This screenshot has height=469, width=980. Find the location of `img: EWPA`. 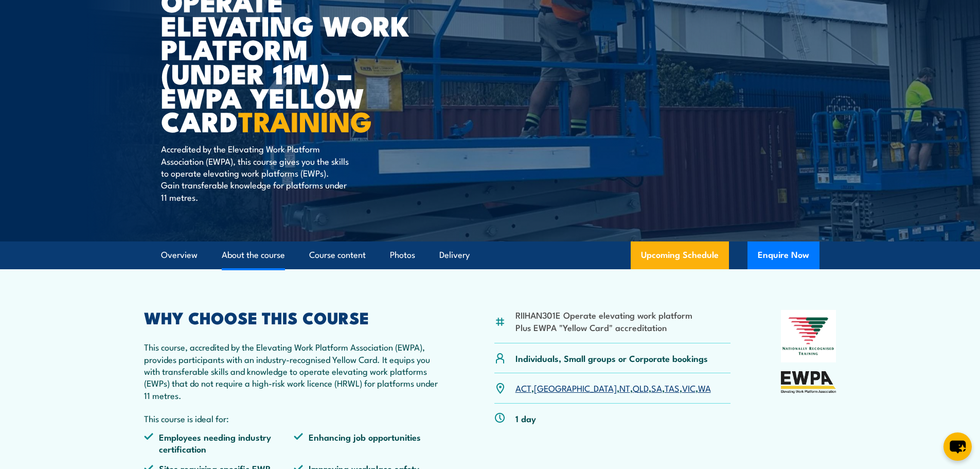

img: EWPA is located at coordinates (808, 382).